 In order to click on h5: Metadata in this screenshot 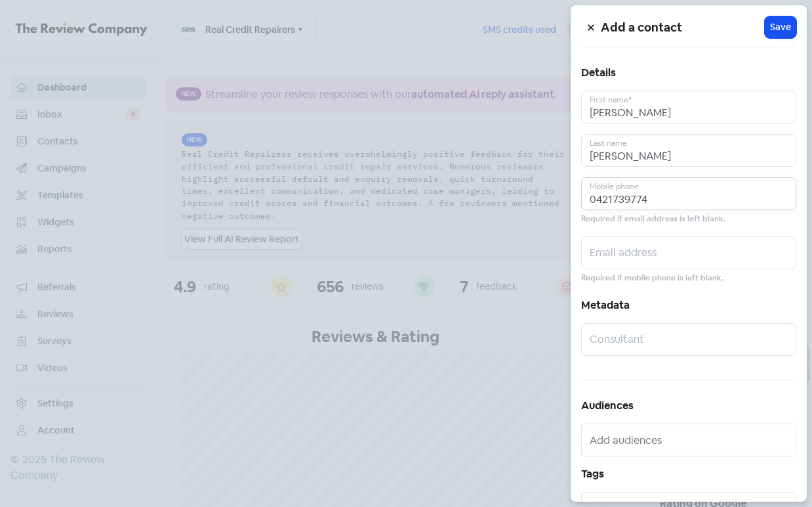, I will do `click(688, 305)`.